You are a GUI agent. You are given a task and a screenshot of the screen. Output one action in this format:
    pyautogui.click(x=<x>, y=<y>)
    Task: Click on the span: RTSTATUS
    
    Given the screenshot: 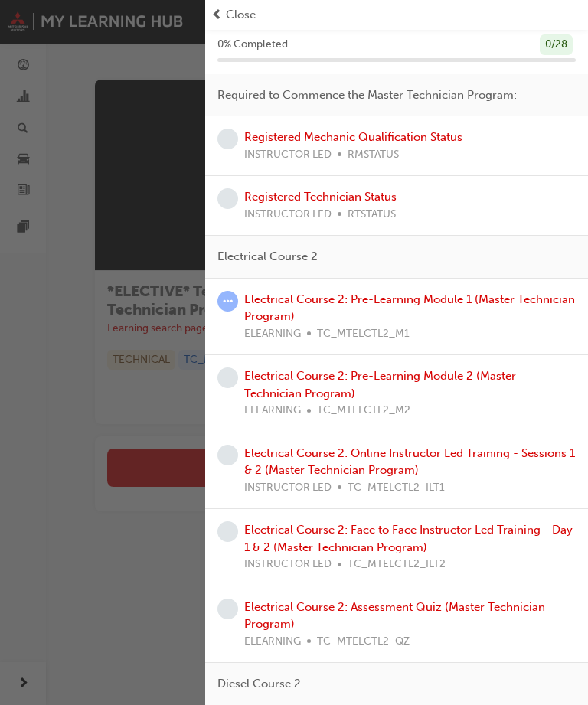 What is the action you would take?
    pyautogui.click(x=371, y=215)
    